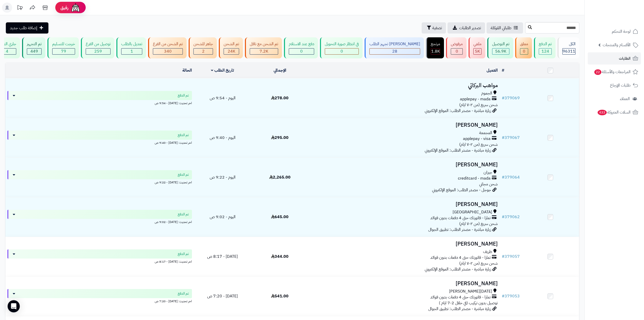 The height and width of the screenshot is (320, 644). I want to click on a: الكل96311, so click(568, 48).